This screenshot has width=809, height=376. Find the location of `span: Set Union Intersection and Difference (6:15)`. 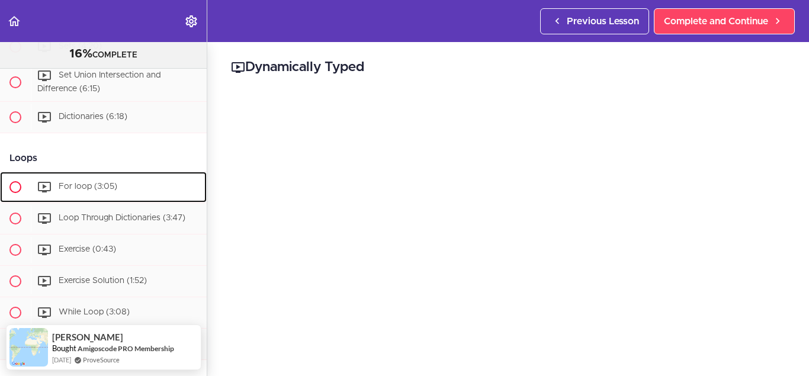

span: Set Union Intersection and Difference (6:15) is located at coordinates (99, 82).